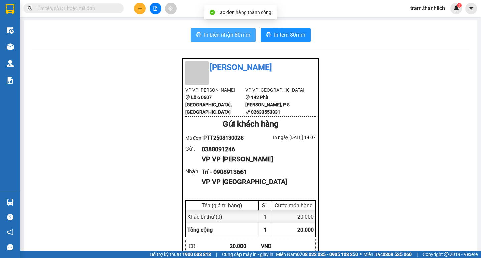 Image resolution: width=481 pixels, height=258 pixels. Describe the element at coordinates (388, 255) in the screenshot. I see `span: Miền Bắc` at that location.